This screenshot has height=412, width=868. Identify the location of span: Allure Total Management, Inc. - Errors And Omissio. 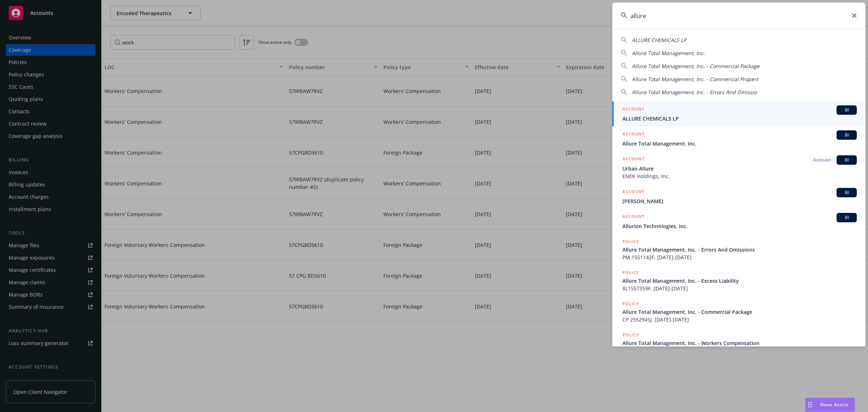
(694, 92).